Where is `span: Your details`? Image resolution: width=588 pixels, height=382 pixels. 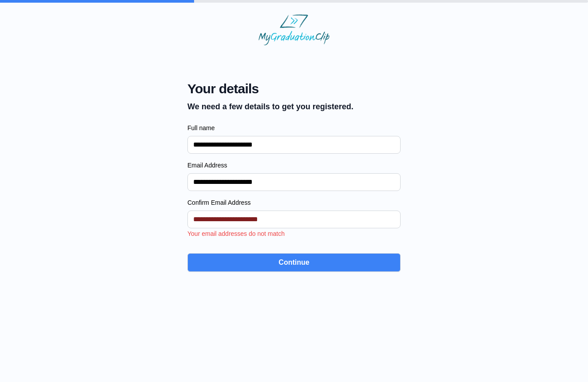
span: Your details is located at coordinates (271, 89).